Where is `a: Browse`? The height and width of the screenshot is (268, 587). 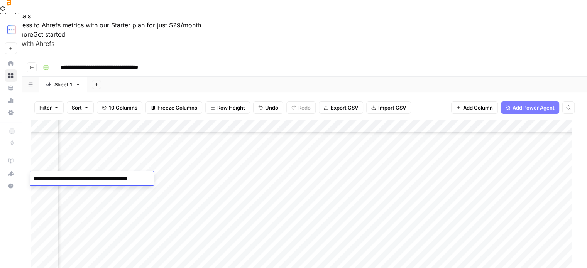
a: Browse is located at coordinates (11, 76).